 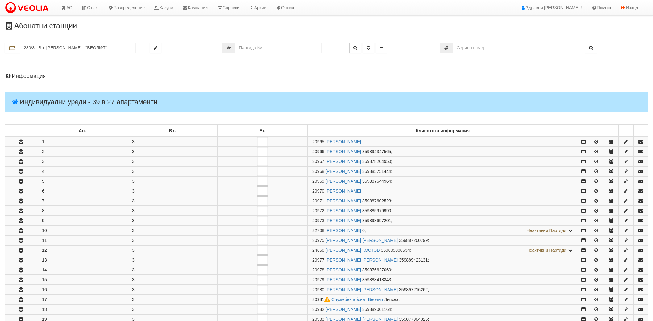 What do you see at coordinates (376, 221) in the screenshot?
I see `span: 359898697201` at bounding box center [376, 221].